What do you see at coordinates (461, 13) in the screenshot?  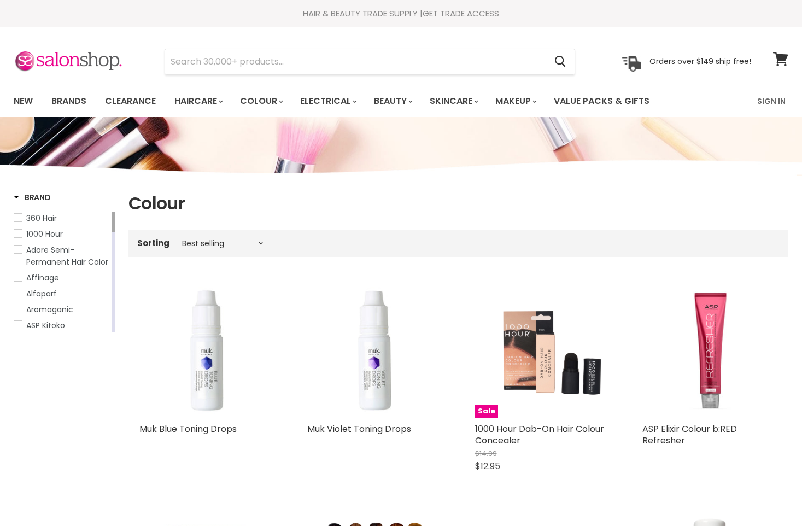 I see `a: GET TRADE ACCESS` at bounding box center [461, 13].